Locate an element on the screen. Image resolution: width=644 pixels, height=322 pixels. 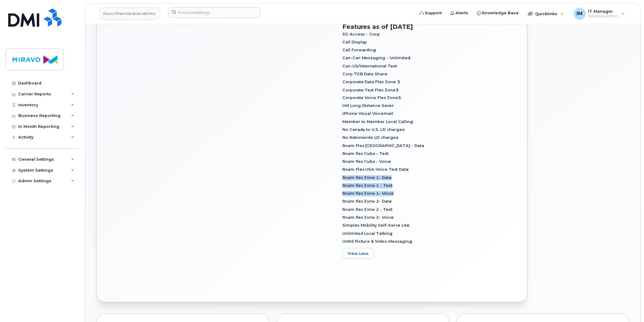
a: Support is located at coordinates (431, 13).